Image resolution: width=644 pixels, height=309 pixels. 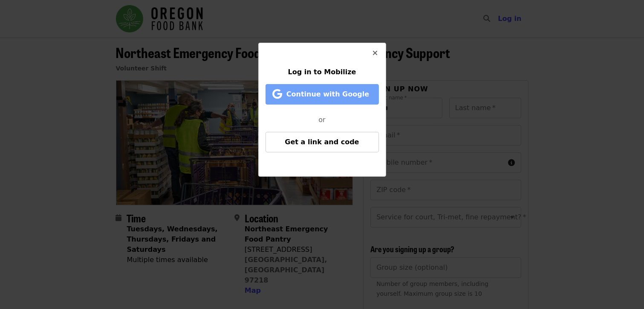 What do you see at coordinates (322, 120) in the screenshot?
I see `span: or` at bounding box center [322, 120].